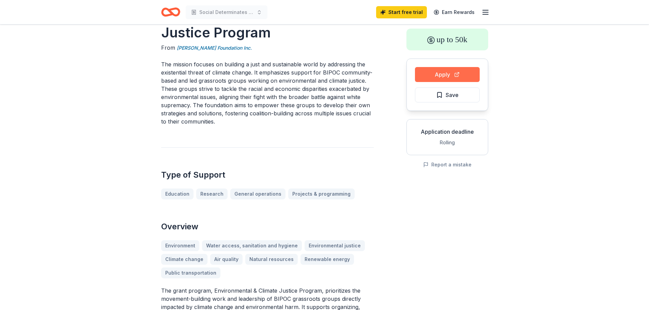 This screenshot has height=310, width=649. Describe the element at coordinates (452, 95) in the screenshot. I see `span: Save` at that location.